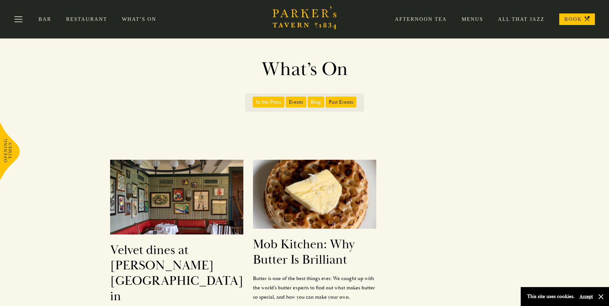  Describe the element at coordinates (305, 69) in the screenshot. I see `h1: What’s On` at that location.